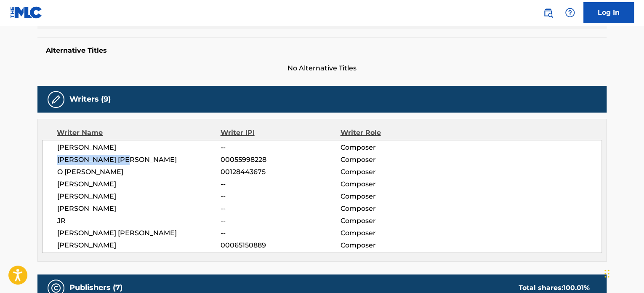  I want to click on h5: Writers (9), so click(90, 99).